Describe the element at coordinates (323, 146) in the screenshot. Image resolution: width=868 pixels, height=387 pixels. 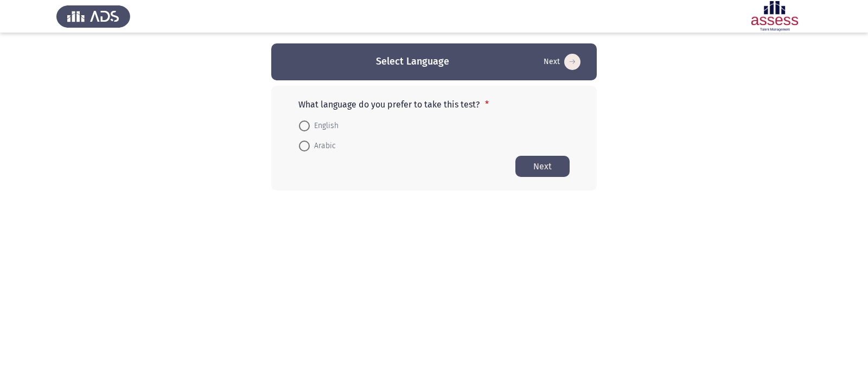
I see `span: Arabic` at that location.